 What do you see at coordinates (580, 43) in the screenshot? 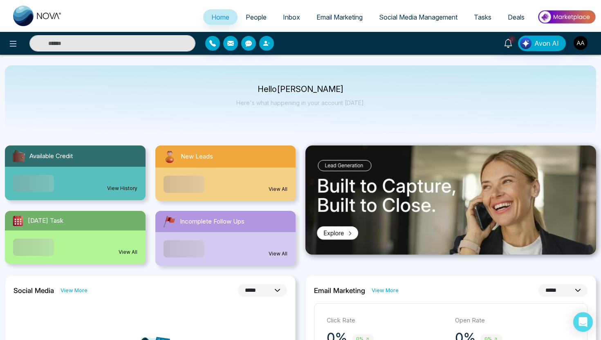
I see `img: User Avatar` at bounding box center [580, 43].